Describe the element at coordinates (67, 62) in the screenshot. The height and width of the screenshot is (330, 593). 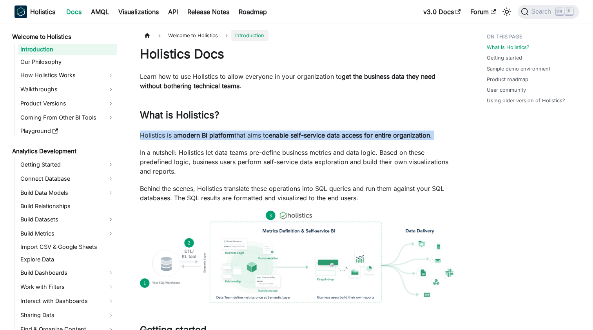
I see `a: Our Philosophy` at that location.